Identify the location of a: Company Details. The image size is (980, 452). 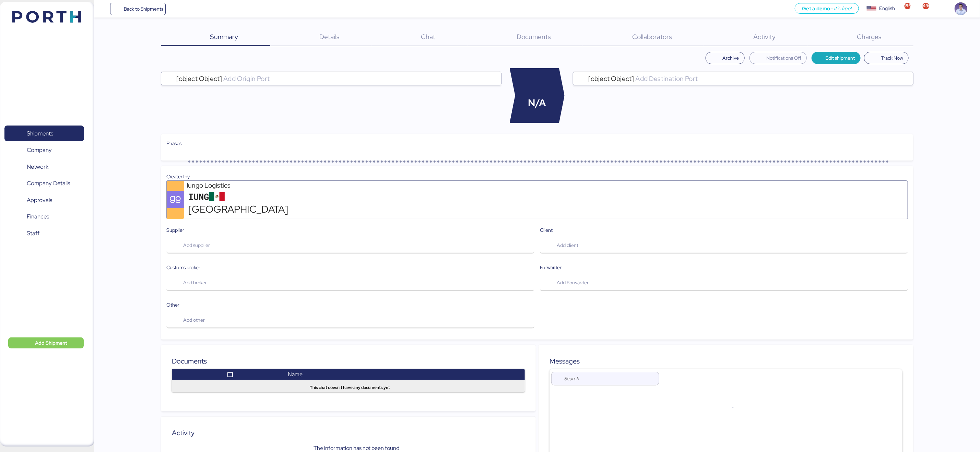
(44, 184).